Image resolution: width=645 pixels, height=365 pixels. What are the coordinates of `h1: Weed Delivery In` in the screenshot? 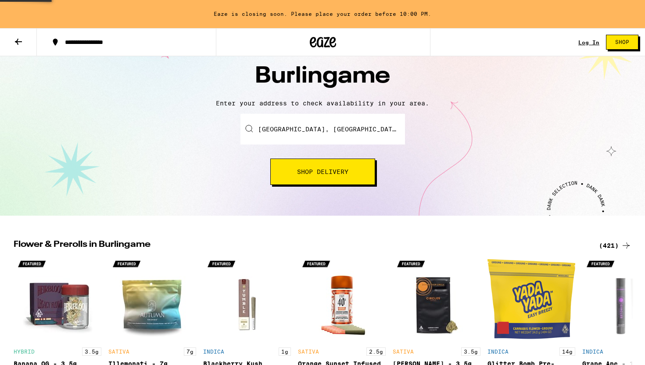 It's located at (323, 61).